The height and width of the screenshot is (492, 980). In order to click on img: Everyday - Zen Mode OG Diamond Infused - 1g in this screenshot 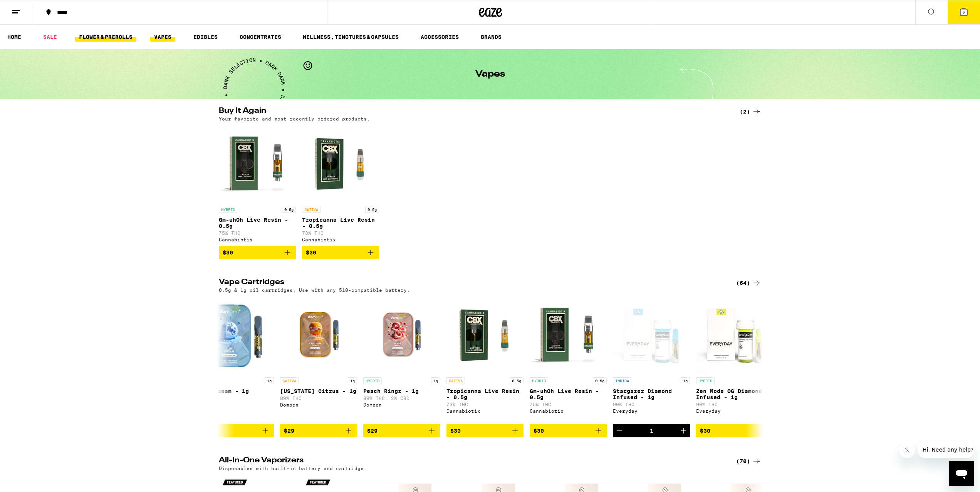, I will do `click(735, 335)`.